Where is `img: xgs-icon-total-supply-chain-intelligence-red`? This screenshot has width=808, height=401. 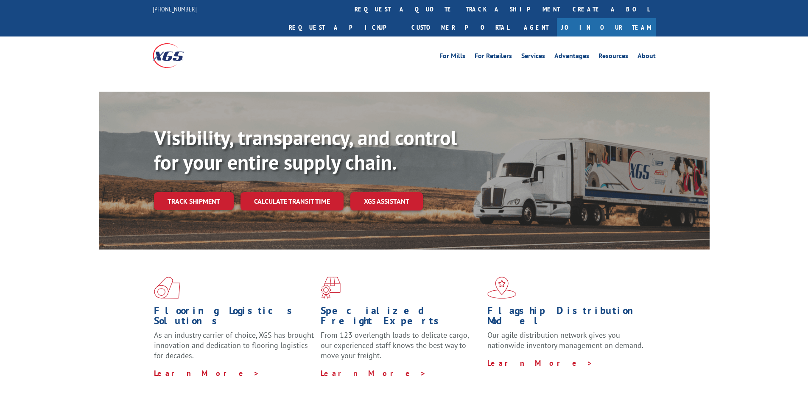
img: xgs-icon-total-supply-chain-intelligence-red is located at coordinates (167, 287).